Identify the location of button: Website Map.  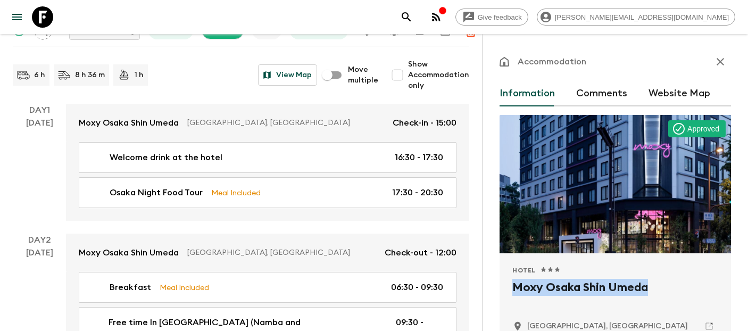
(680, 94).